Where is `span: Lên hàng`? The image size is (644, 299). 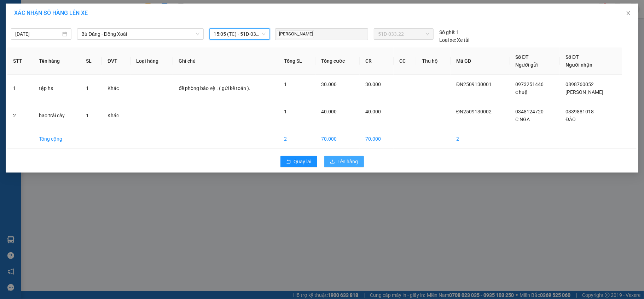
span: Lên hàng is located at coordinates (348, 162).